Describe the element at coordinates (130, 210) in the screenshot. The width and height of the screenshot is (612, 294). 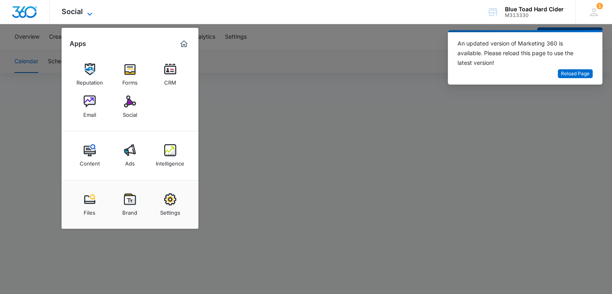
I see `div: Brand` at that location.